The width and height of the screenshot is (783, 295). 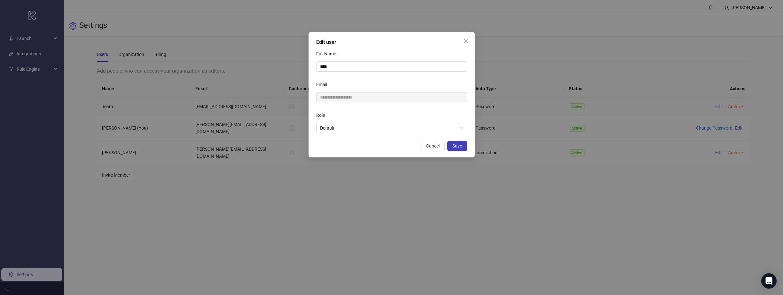 What do you see at coordinates (392, 128) in the screenshot?
I see `span: Default` at bounding box center [392, 128].